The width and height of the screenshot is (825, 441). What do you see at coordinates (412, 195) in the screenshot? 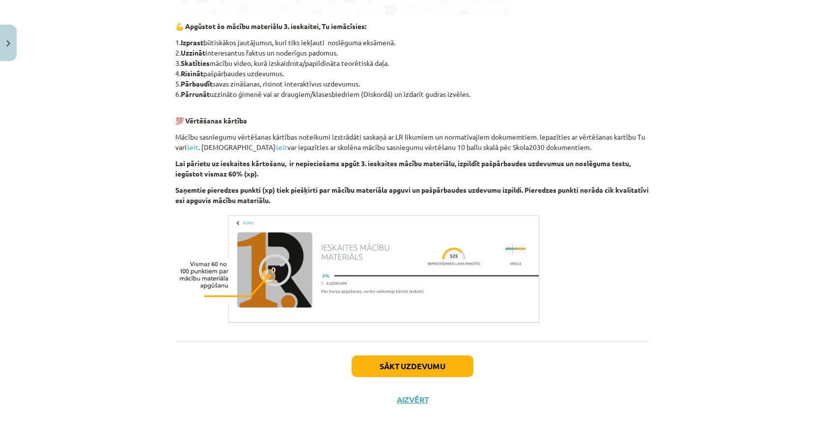
I see `strong: Saņemtie pieredzes punkti (xp) tiek piešķirti par mācību materiāla apguvi un pašpārbaudes uzdevum...` at bounding box center [412, 195].